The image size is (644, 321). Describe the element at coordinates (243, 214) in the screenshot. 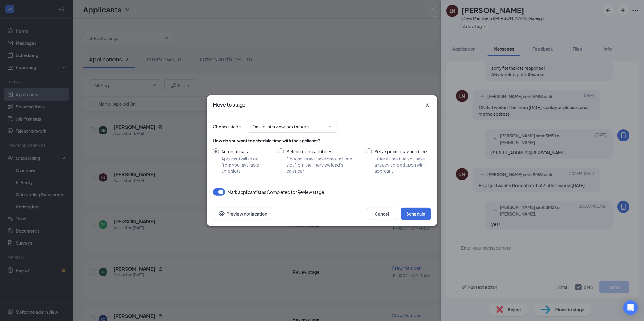

I see `button: Preview notificationEye` at that location.